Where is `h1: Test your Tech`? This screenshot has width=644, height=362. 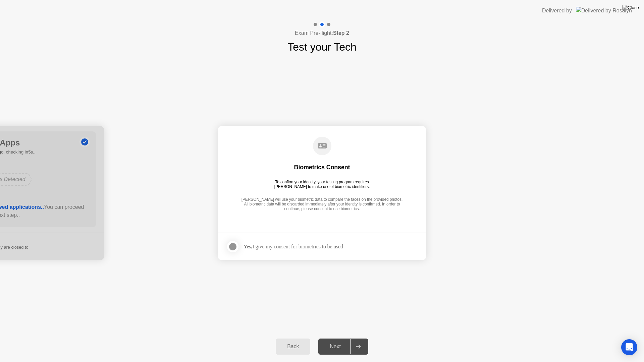 h1: Test your Tech is located at coordinates (322, 47).